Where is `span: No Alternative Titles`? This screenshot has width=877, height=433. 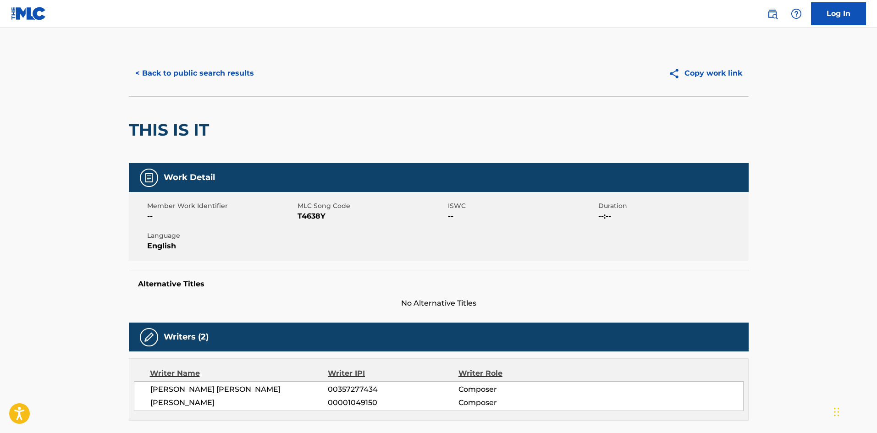
span: No Alternative Titles is located at coordinates (439, 303).